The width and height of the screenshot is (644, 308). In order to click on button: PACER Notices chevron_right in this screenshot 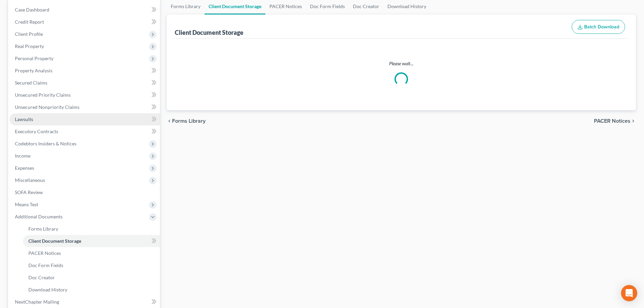, I will do `click(615, 121)`.